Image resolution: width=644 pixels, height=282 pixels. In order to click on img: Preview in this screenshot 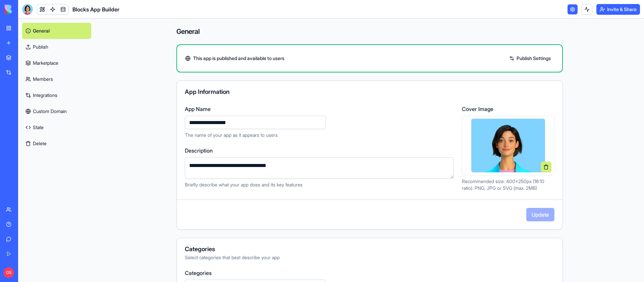, I will do `click(508, 146)`.